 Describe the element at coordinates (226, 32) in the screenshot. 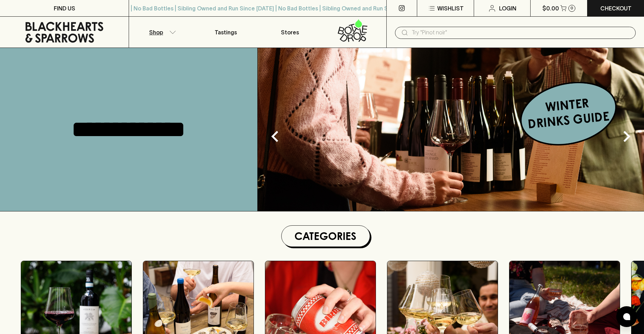

I see `a: Tastings` at that location.